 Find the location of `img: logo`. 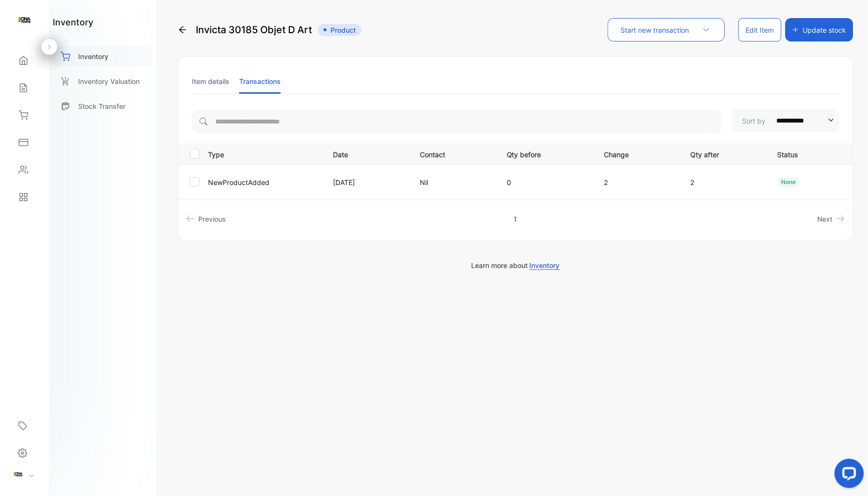

img: logo is located at coordinates (24, 20).